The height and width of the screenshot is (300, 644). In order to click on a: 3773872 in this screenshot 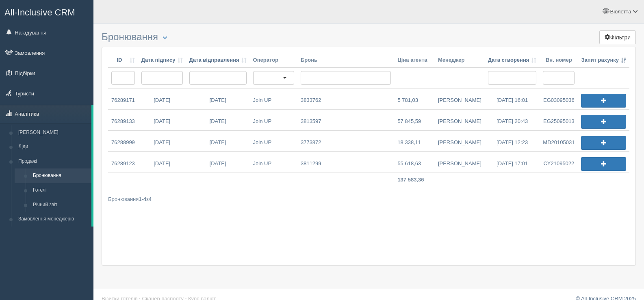, I will do `click(346, 141)`.